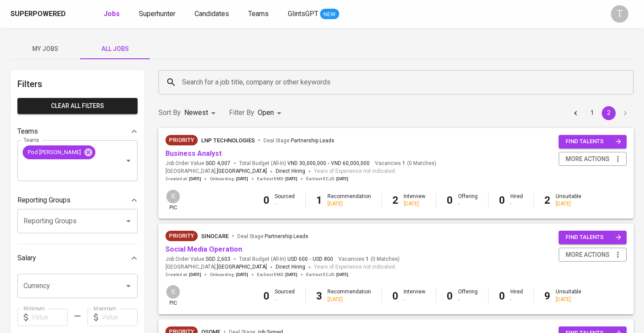 The width and height of the screenshot is (644, 333). What do you see at coordinates (204, 249) in the screenshot?
I see `a: Social Media Operation` at bounding box center [204, 249].